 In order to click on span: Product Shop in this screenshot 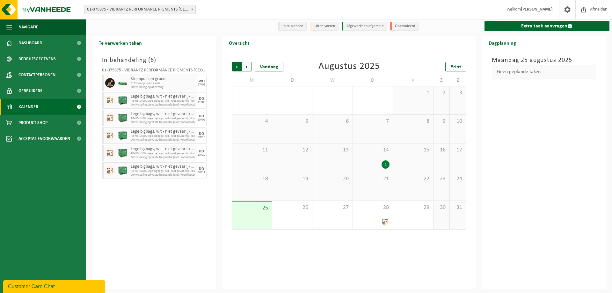, I will do `click(33, 123)`.